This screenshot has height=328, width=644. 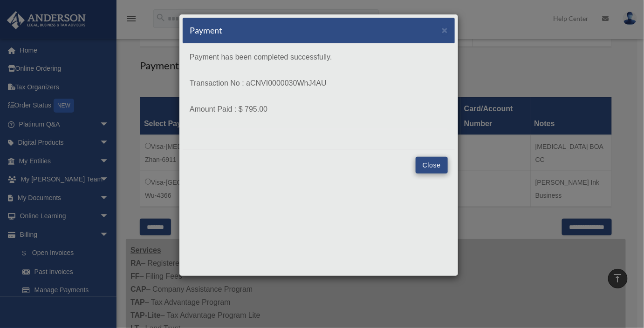 I want to click on p: Amount Paid : $ 795.00, so click(x=319, y=109).